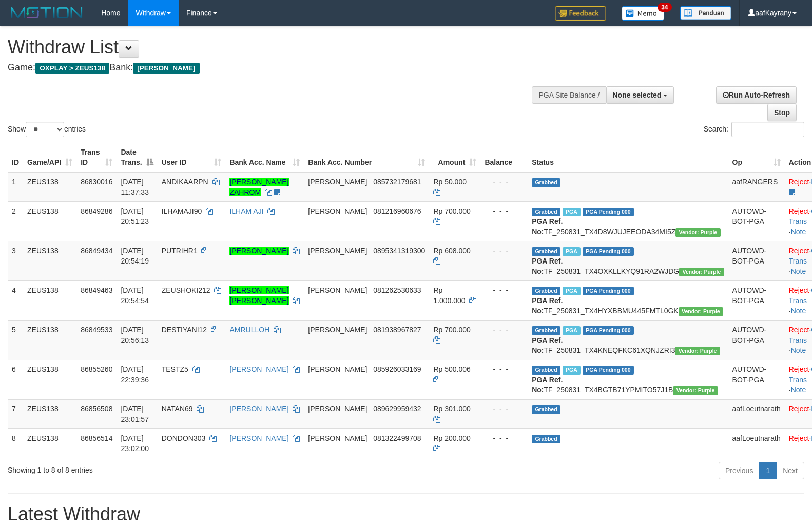 This screenshot has width=812, height=524. I want to click on td: TF_250831_TX4KNEQFKC61XQNJZRI3, so click(628, 340).